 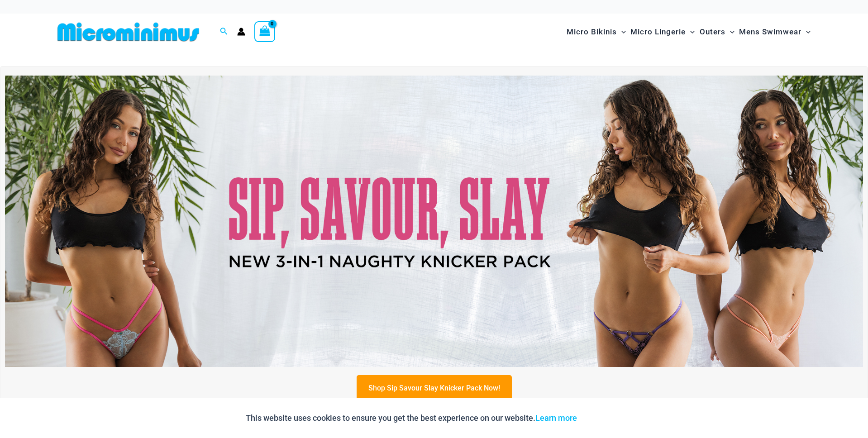 I want to click on span: Micro Lingerie, so click(x=658, y=32).